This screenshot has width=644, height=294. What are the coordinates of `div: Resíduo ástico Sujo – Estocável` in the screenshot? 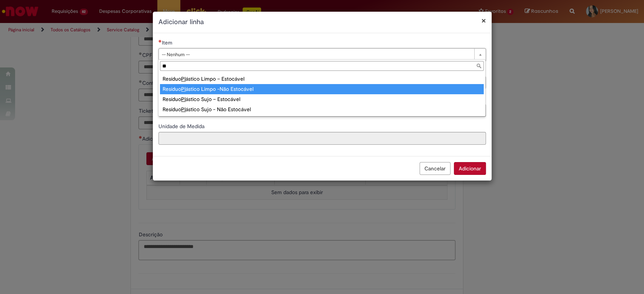 It's located at (322, 99).